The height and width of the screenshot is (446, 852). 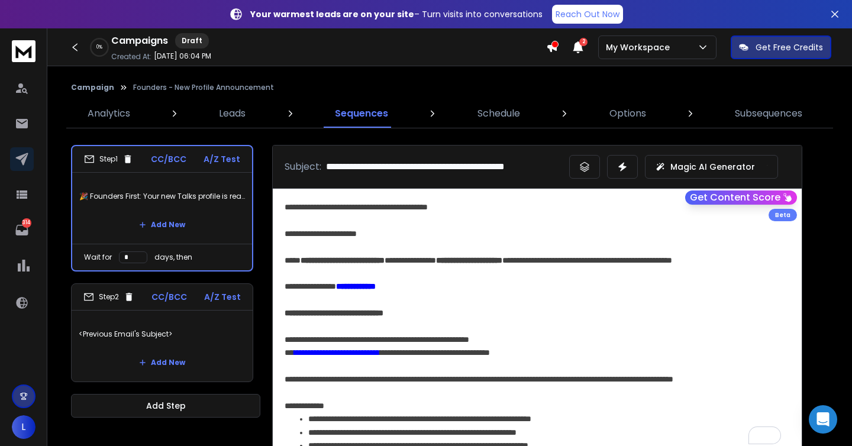 What do you see at coordinates (162, 333) in the screenshot?
I see `li: Step2CC/BCCA/Z Test<Previous Email's Subject>Add New` at bounding box center [162, 333].